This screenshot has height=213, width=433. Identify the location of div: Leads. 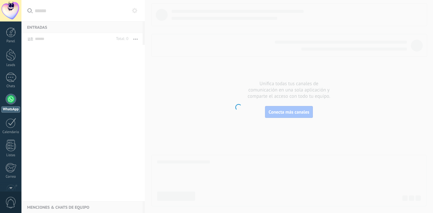
(11, 65).